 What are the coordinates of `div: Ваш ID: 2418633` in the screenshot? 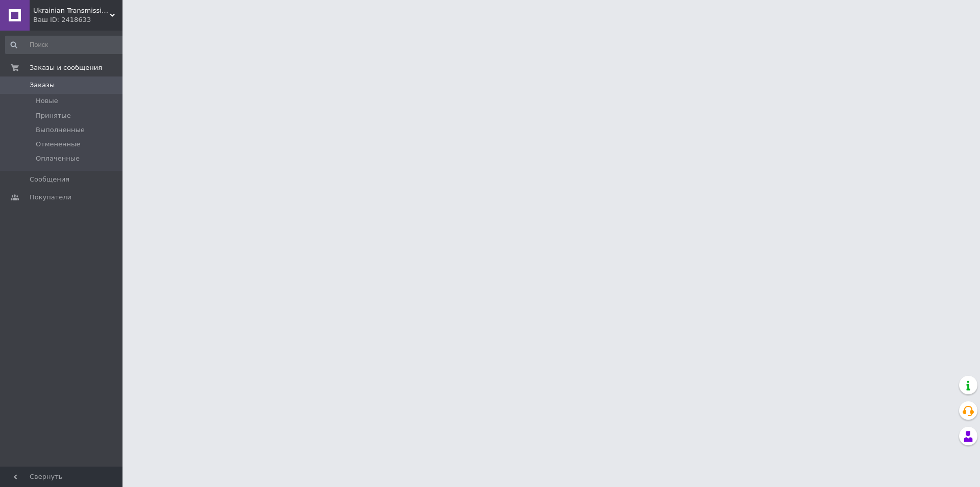 It's located at (77, 20).